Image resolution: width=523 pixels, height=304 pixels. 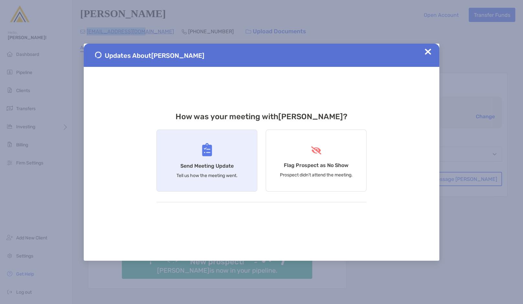 What do you see at coordinates (98, 55) in the screenshot?
I see `img: Send Meeting Update 1` at bounding box center [98, 55].